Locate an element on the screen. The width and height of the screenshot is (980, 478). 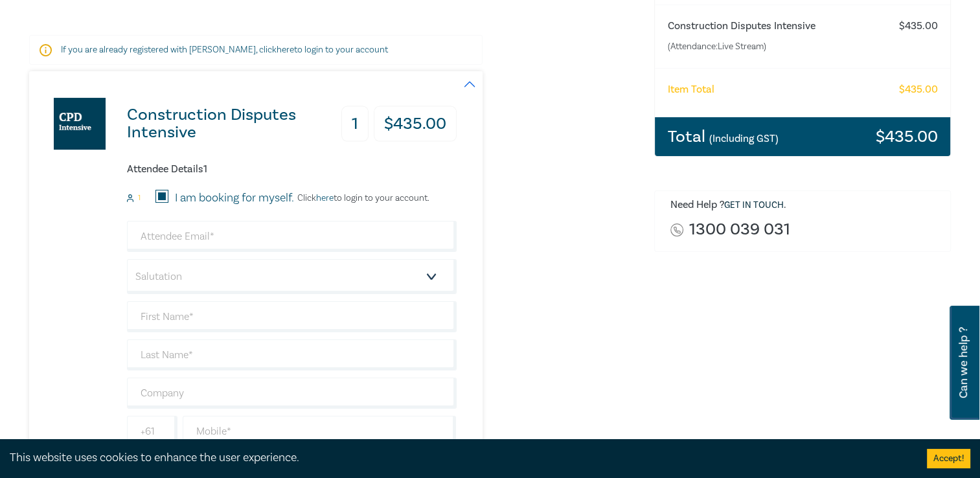
h3: Total is located at coordinates (723, 137).